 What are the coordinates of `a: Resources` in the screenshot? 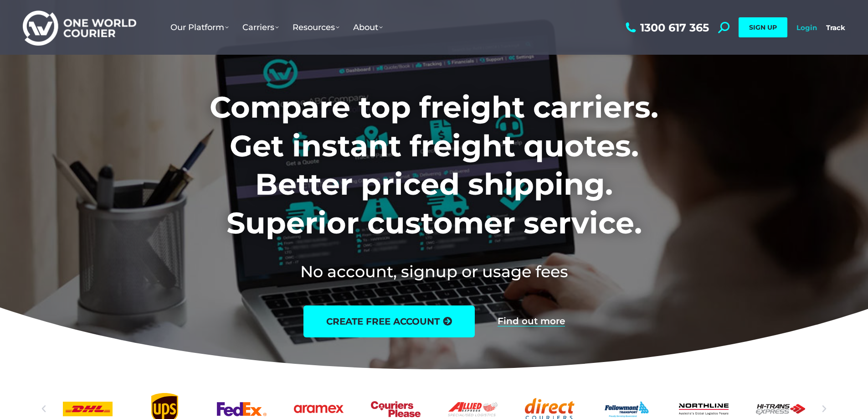 It's located at (316, 28).